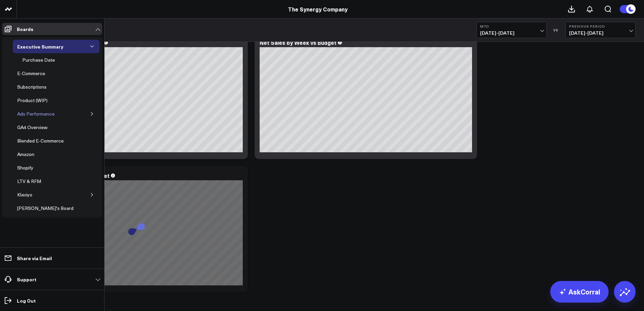  I want to click on p: Support, so click(27, 279).